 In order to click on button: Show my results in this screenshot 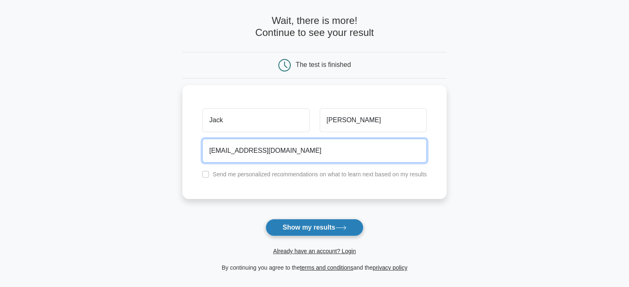, I will do `click(314, 228)`.